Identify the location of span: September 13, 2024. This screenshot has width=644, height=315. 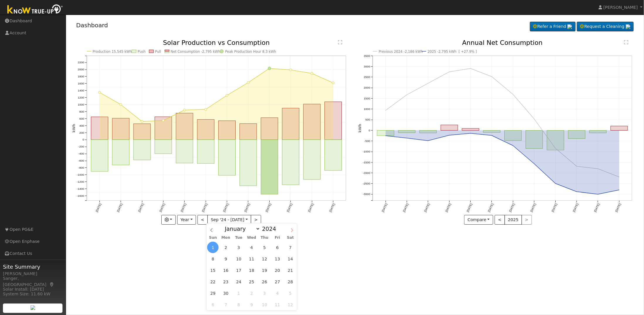
(277, 259).